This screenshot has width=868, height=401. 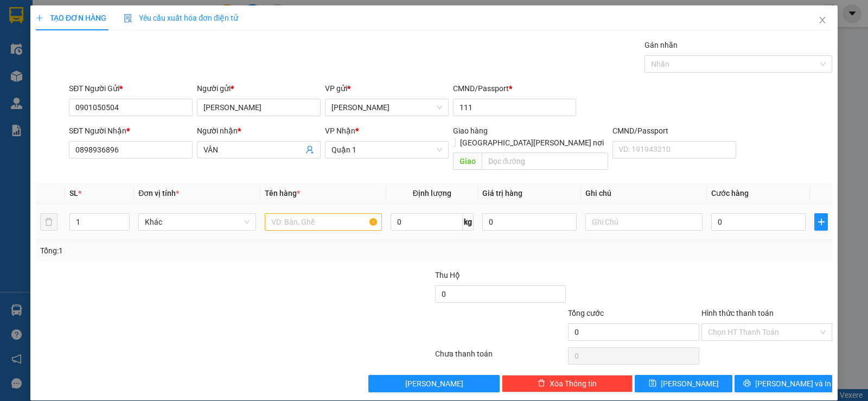 What do you see at coordinates (131, 131) in the screenshot?
I see `div: SĐT Người Nhận` at bounding box center [131, 131].